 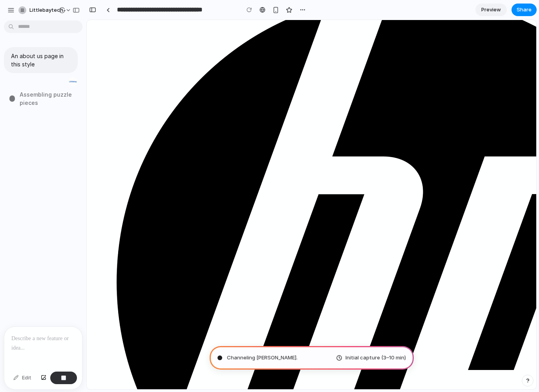 I want to click on span: Share, so click(x=524, y=10).